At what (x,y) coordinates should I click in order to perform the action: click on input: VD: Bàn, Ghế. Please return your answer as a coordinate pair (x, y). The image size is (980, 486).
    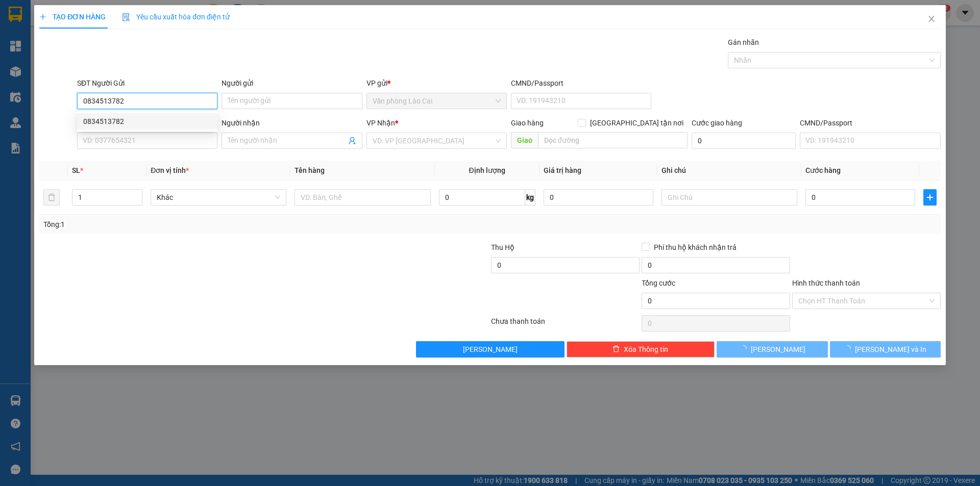
    Looking at the image, I should click on (362, 197).